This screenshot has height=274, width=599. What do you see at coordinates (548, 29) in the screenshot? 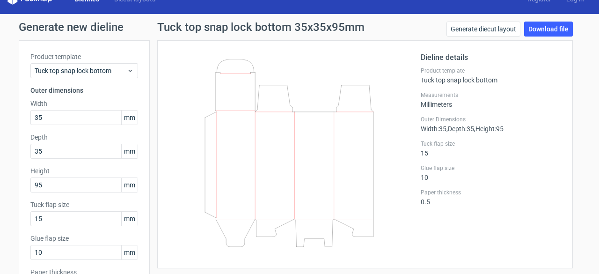
I see `a: Download file` at bounding box center [548, 29].